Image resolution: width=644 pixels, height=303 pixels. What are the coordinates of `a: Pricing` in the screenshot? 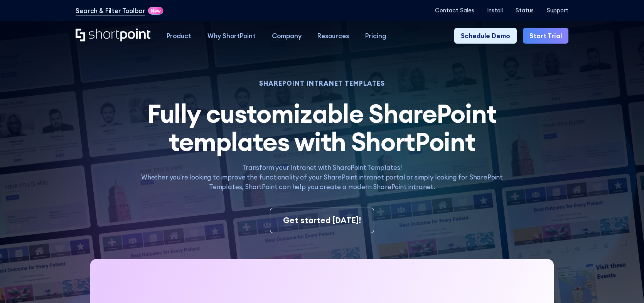 It's located at (376, 36).